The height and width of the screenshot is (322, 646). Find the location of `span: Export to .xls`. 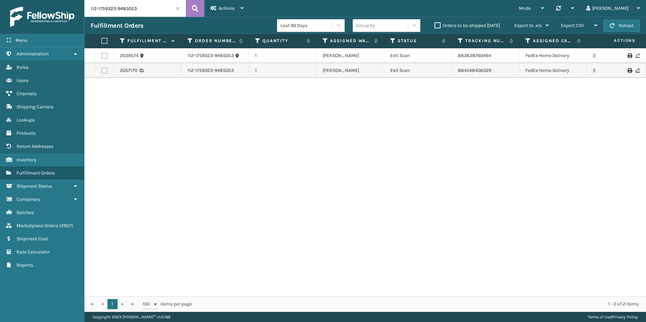

span: Export to .xls is located at coordinates (528, 25).